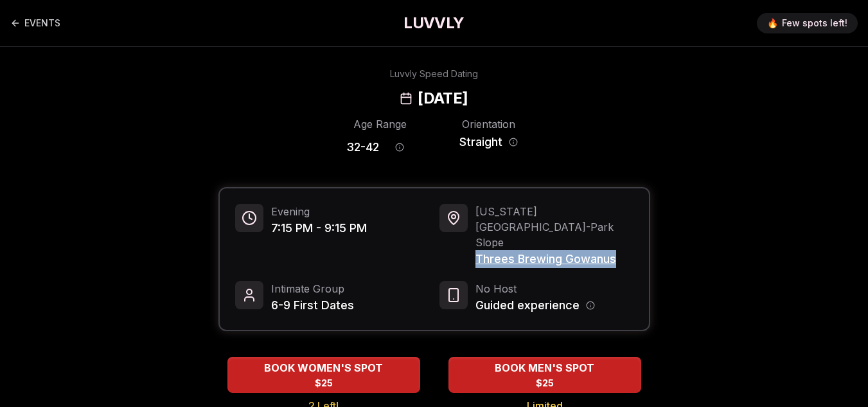  I want to click on span: Intimate Group, so click(312, 289).